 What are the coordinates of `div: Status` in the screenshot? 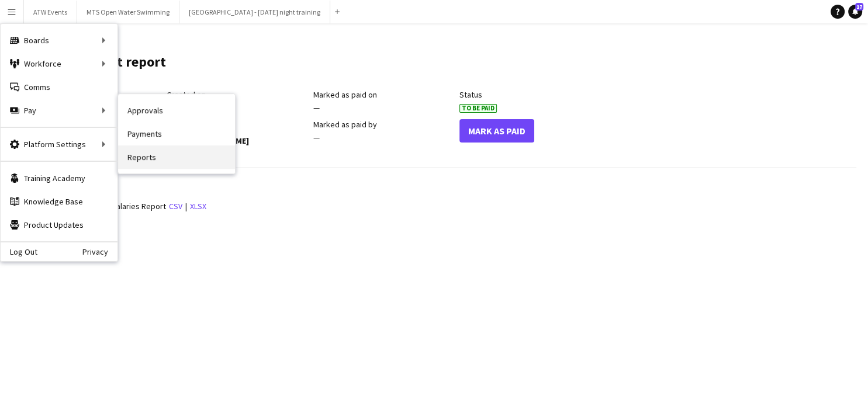 It's located at (530, 94).